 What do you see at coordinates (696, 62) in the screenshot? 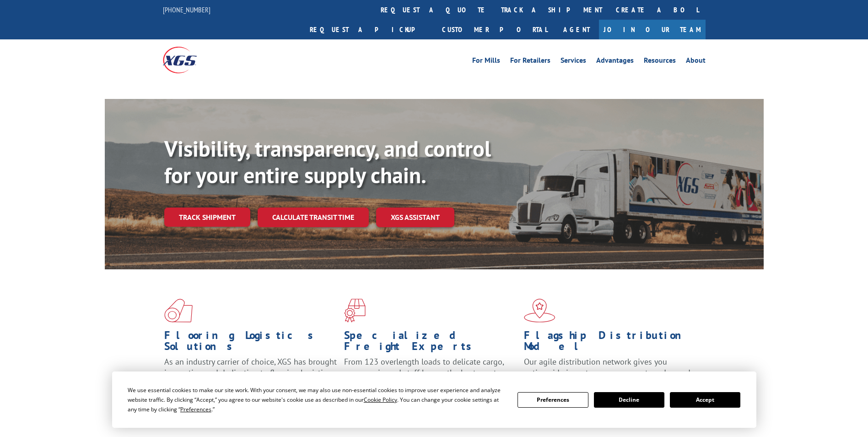
I see `a: About` at bounding box center [696, 62].